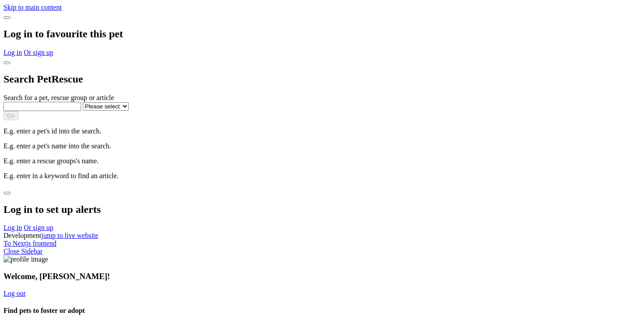 The width and height of the screenshot is (644, 323). What do you see at coordinates (322, 176) in the screenshot?
I see `p: E.g. enter in a keyword to find an article.` at bounding box center [322, 176].